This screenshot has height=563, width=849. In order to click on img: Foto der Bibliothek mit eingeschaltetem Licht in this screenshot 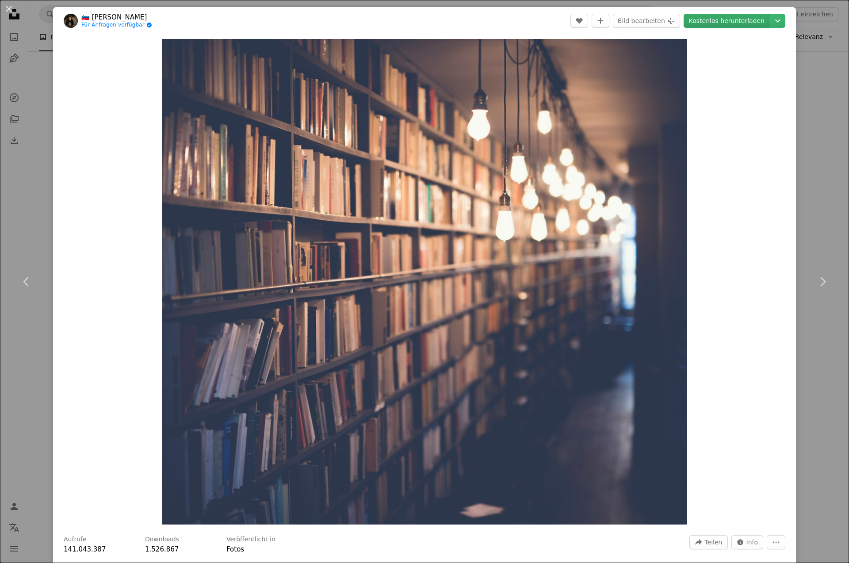, I will do `click(425, 282)`.